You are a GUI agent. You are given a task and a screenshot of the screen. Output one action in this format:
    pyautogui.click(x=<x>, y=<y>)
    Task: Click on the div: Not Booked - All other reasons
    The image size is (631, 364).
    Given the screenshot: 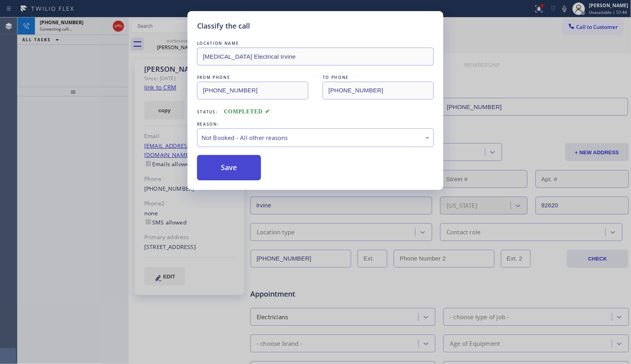 What is the action you would take?
    pyautogui.click(x=316, y=137)
    